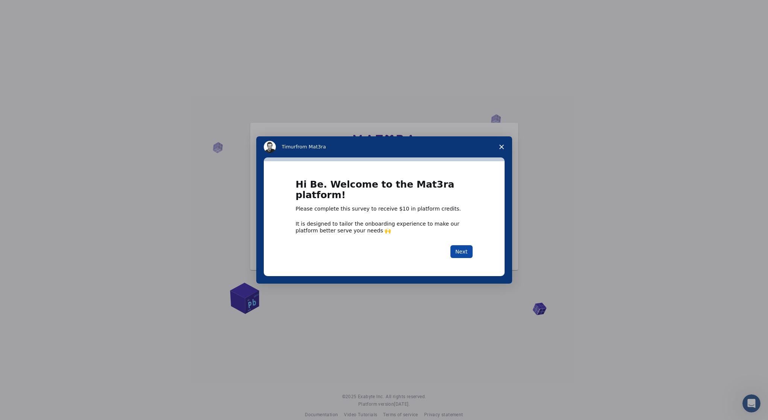 The image size is (768, 420). I want to click on div: It is designed to tailor the onboarding experience to make our platform better serve your needs 🙌, so click(384, 227).